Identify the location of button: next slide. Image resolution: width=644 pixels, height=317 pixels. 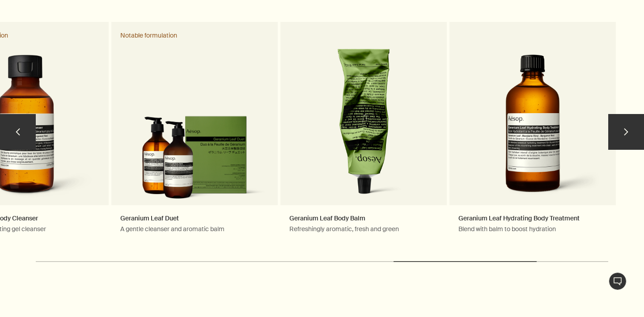
(626, 132).